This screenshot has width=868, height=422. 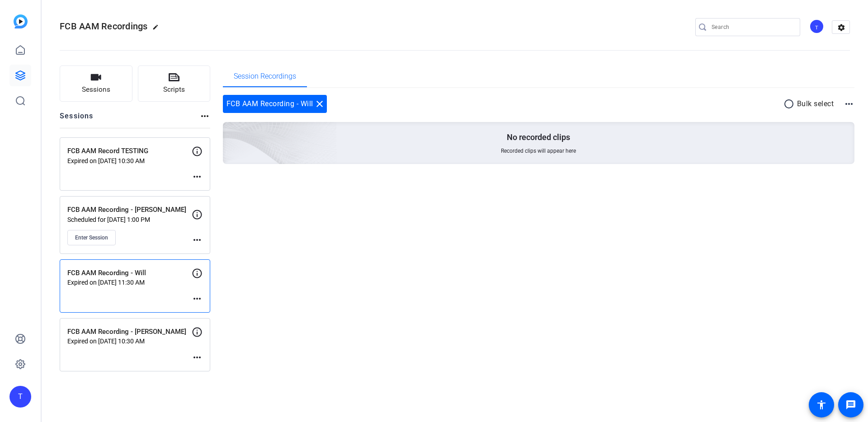 I want to click on mat-icon: settings, so click(x=841, y=28).